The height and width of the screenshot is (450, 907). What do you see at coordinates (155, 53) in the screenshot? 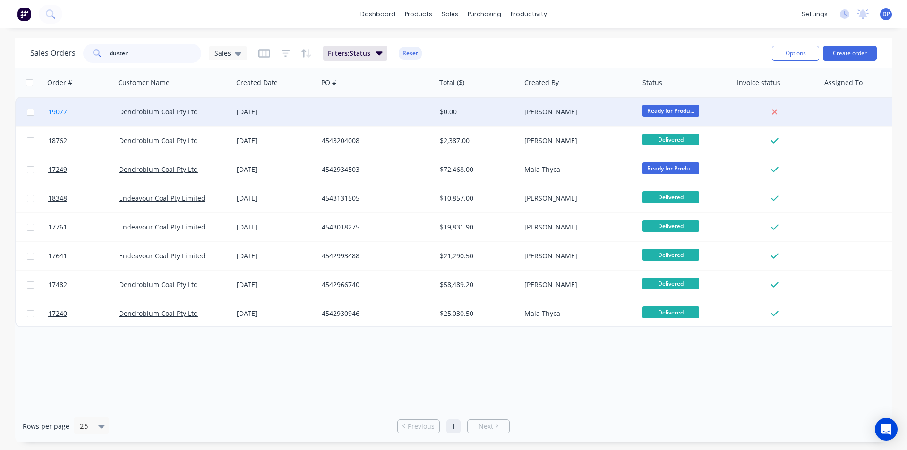
I see `input: Search...` at bounding box center [155, 53].